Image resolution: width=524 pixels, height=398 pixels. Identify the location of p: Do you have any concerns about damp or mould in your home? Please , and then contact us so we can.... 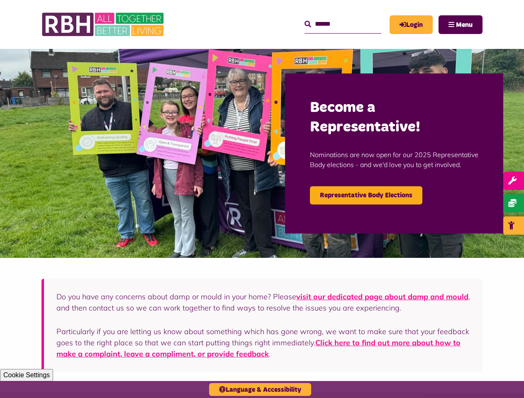
(263, 302).